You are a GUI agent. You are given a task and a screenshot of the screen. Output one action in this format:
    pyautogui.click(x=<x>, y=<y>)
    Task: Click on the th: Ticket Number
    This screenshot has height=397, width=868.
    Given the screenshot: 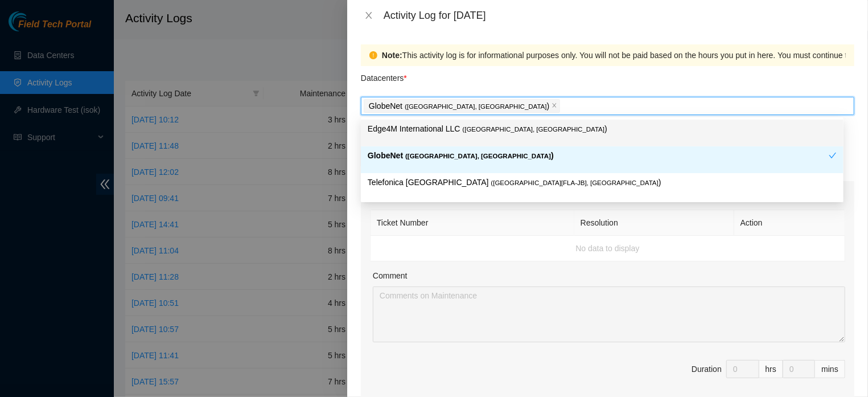 What is the action you would take?
    pyautogui.click(x=473, y=223)
    